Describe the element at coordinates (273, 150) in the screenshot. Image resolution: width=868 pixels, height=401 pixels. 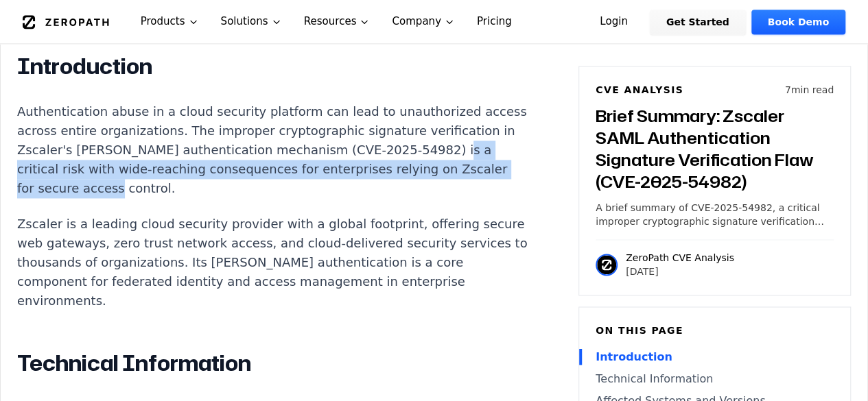
I see `p: Authentication abuse in a cloud security platform can lead to unauthorized access across entire o...` at that location.